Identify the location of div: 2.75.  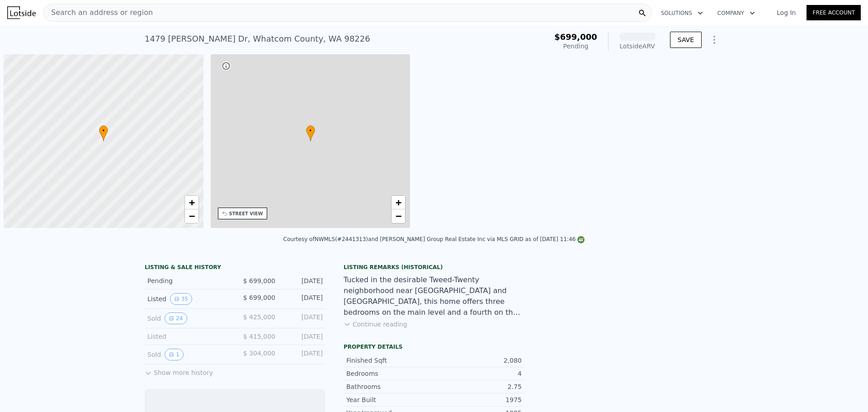
(478, 386).